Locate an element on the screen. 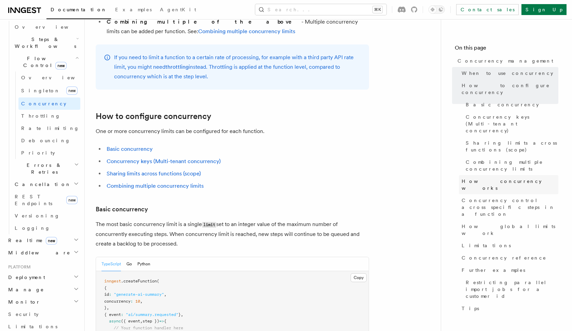  button: Errors & Retries is located at coordinates (46, 168).